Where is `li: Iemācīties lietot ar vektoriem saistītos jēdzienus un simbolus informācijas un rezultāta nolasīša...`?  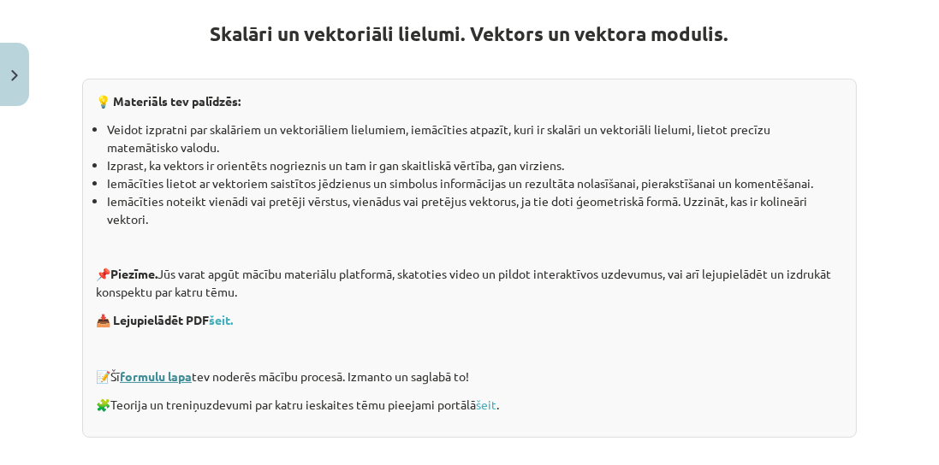
li: Iemācīties lietot ar vektoriem saistītos jēdzienus un simbolus informācijas un rezultāta nolasīša... is located at coordinates (475, 183).